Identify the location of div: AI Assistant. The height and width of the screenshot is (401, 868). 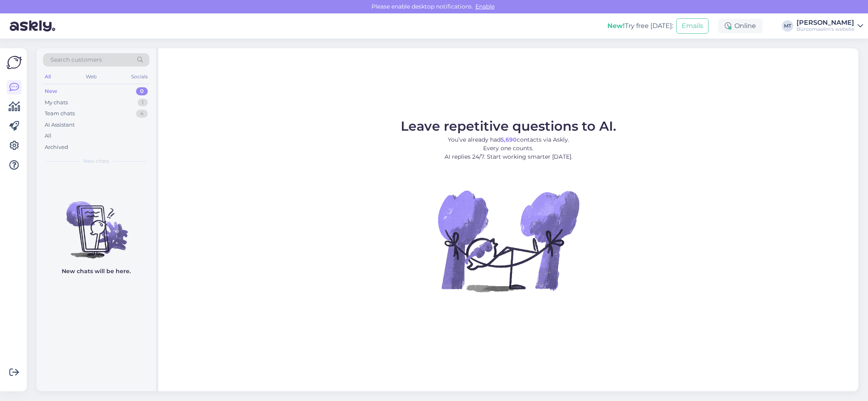
(60, 125).